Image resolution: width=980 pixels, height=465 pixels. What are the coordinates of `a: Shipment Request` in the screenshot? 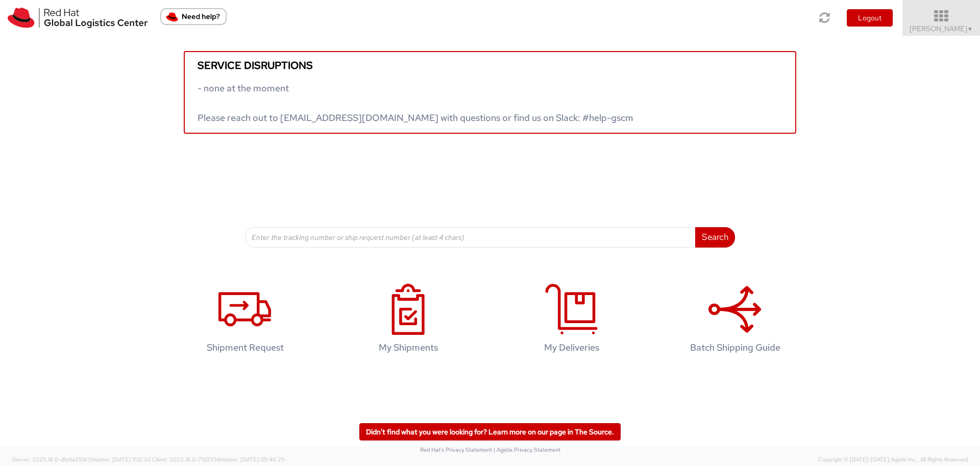 It's located at (245, 321).